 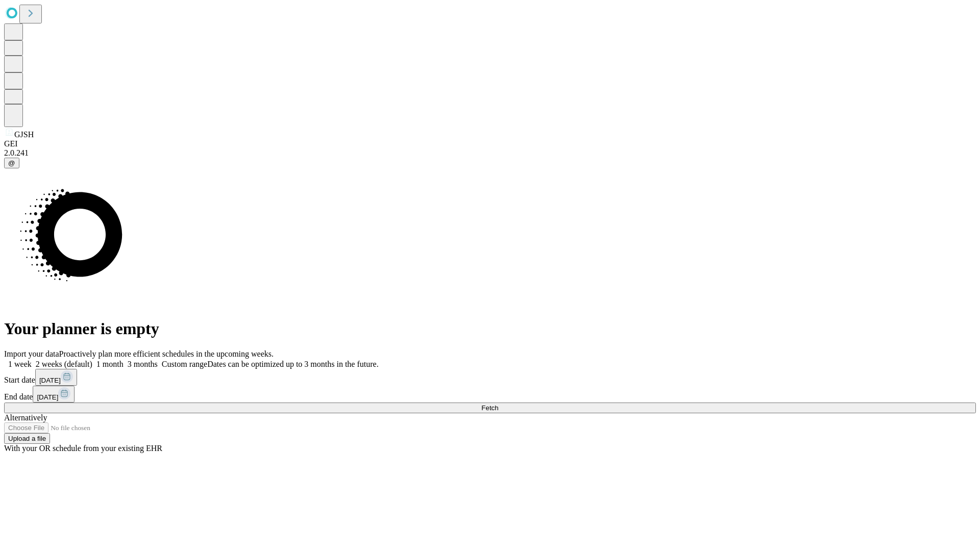 What do you see at coordinates (27, 438) in the screenshot?
I see `button: Upload a file` at bounding box center [27, 438].